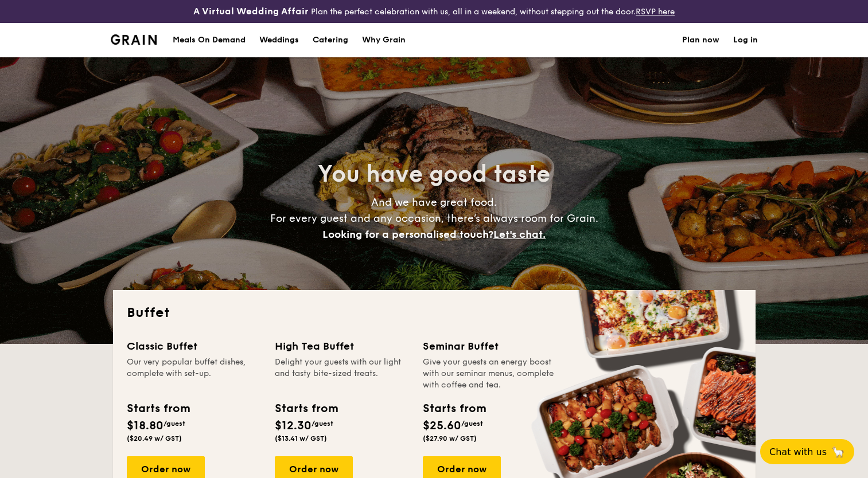  Describe the element at coordinates (279, 40) in the screenshot. I see `div: Weddings` at that location.